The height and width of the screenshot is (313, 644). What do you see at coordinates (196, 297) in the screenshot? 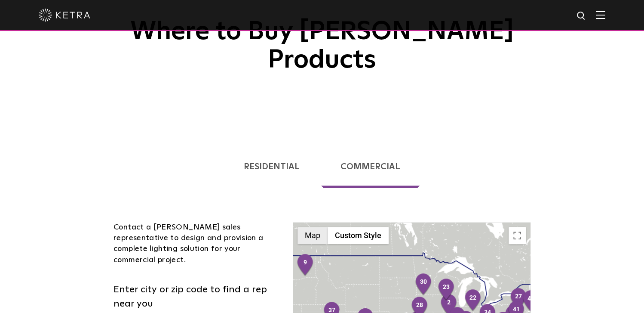
I see `label: Enter city or zip code to find a rep near you` at bounding box center [196, 297].